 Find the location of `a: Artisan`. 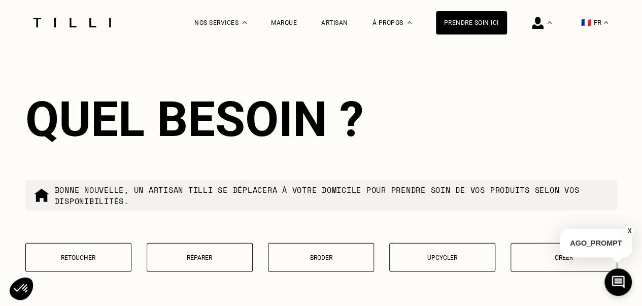

a: Artisan is located at coordinates (334, 23).